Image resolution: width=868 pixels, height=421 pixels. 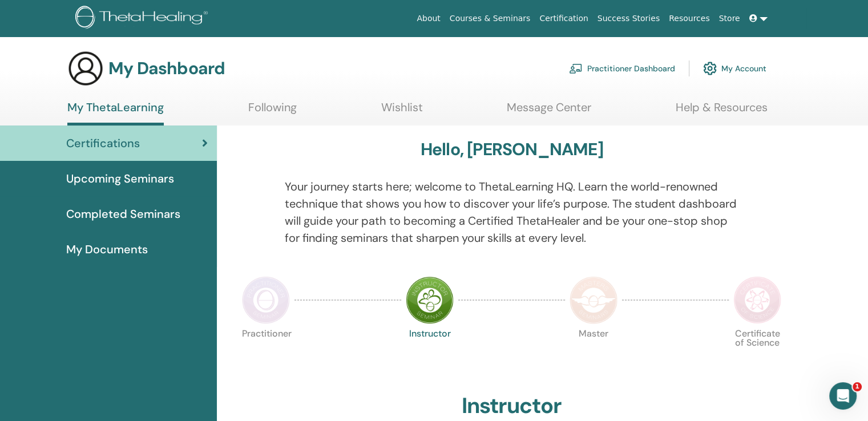 What do you see at coordinates (430, 300) in the screenshot?
I see `img: Instructor` at bounding box center [430, 300].